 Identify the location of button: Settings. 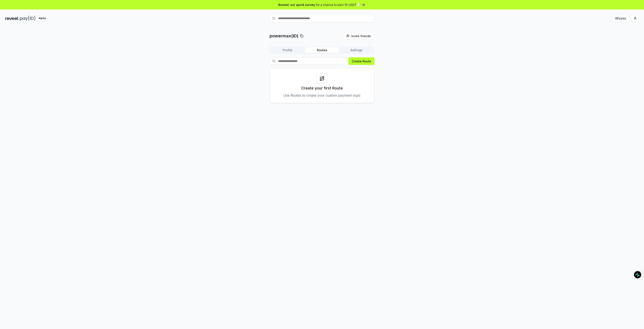
(357, 50).